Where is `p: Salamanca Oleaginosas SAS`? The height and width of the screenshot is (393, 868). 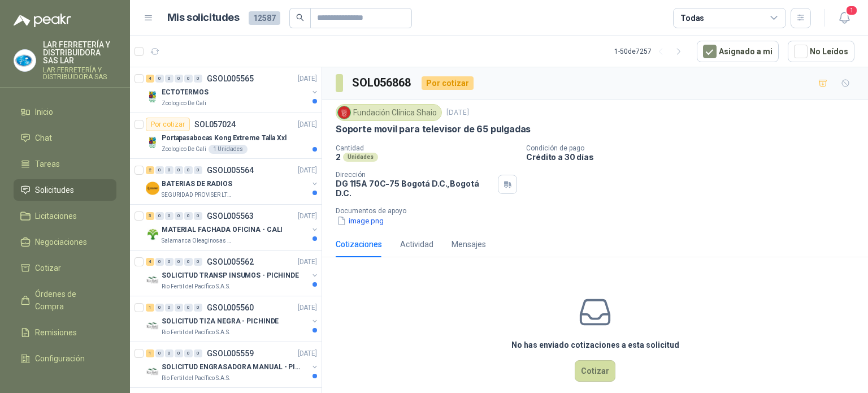 p: Salamanca Oleaginosas SAS is located at coordinates (197, 241).